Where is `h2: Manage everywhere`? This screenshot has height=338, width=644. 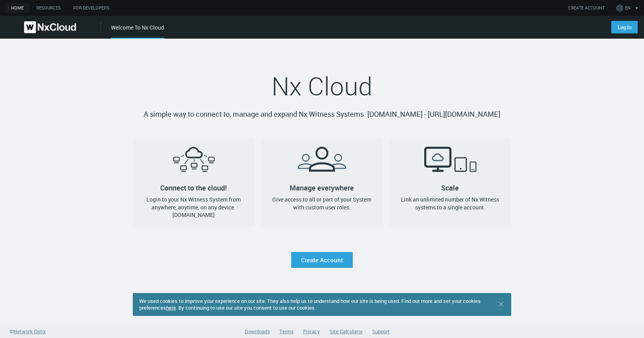
h2: Manage everywhere is located at coordinates (322, 163).